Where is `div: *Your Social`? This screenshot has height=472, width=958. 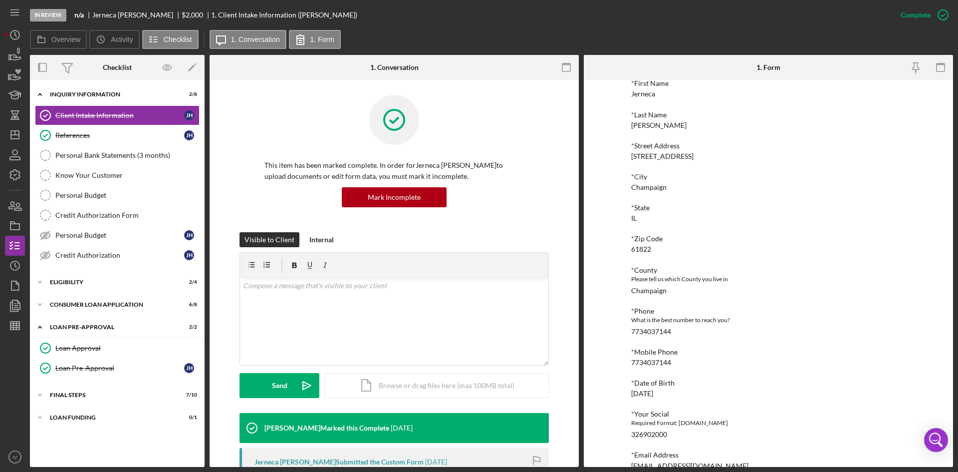 div: *Your Social is located at coordinates (769, 414).